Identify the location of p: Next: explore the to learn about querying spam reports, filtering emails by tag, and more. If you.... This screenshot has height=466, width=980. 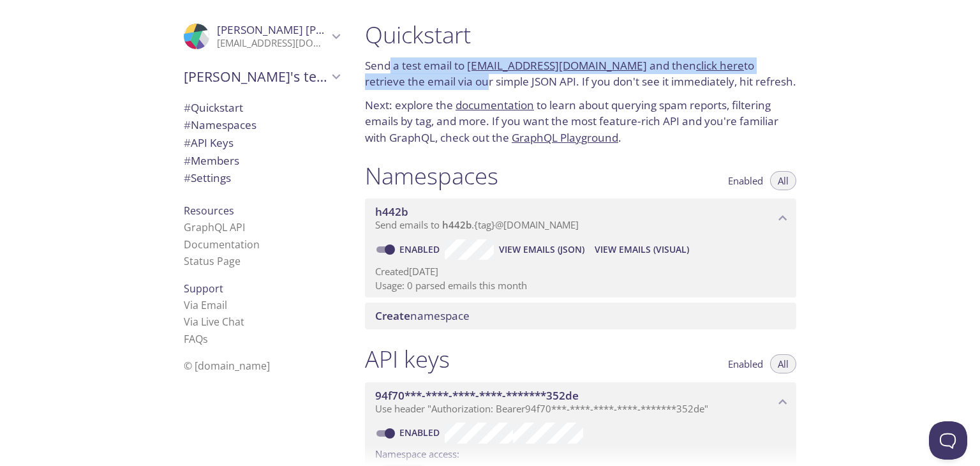
(581, 121).